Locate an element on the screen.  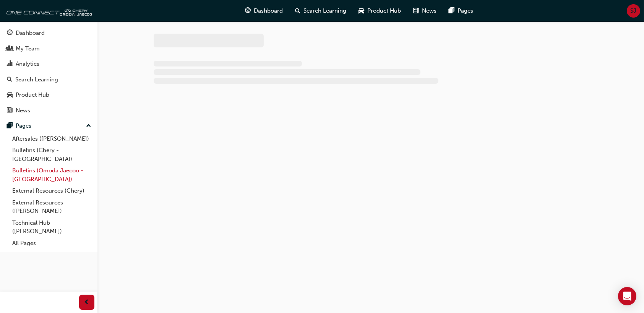
span: Search Learning is located at coordinates (325, 11).